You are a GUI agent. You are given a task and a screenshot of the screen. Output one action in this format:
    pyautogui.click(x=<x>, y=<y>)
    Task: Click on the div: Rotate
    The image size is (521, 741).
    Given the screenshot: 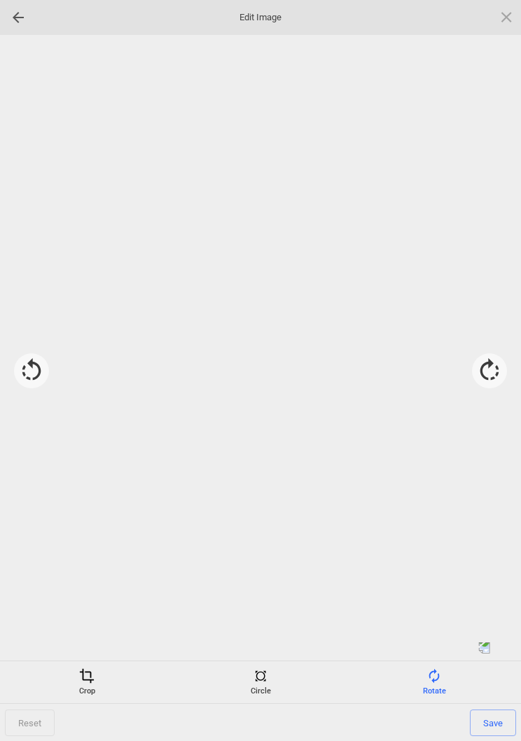 What is the action you would take?
    pyautogui.click(x=434, y=682)
    